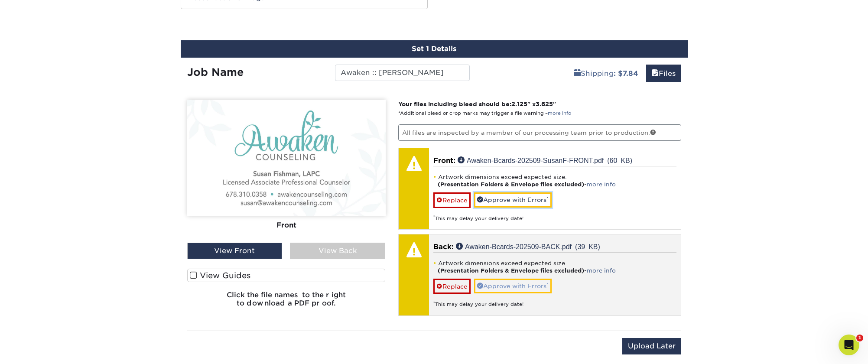 This screenshot has width=868, height=364. What do you see at coordinates (655, 73) in the screenshot?
I see `span: files` at bounding box center [655, 73].